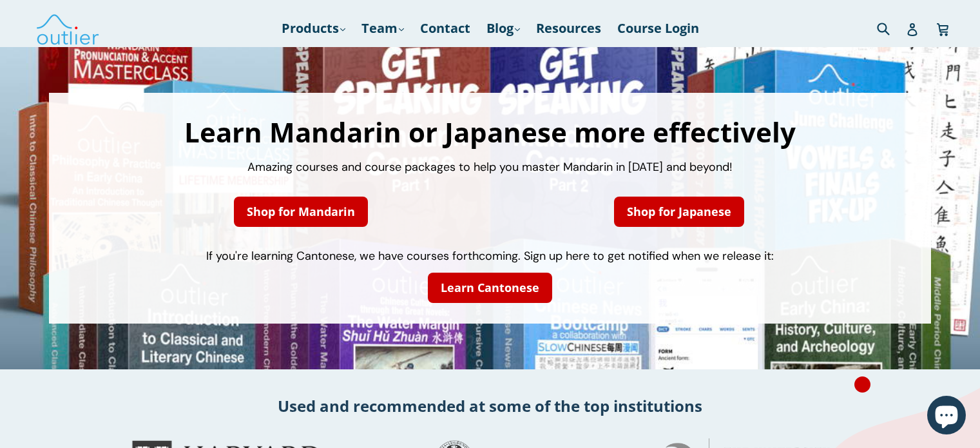 The image size is (980, 448). I want to click on span: If you're learning Cantonese, we have courses forthcoming. Sign up here to get notified when we r..., so click(490, 256).